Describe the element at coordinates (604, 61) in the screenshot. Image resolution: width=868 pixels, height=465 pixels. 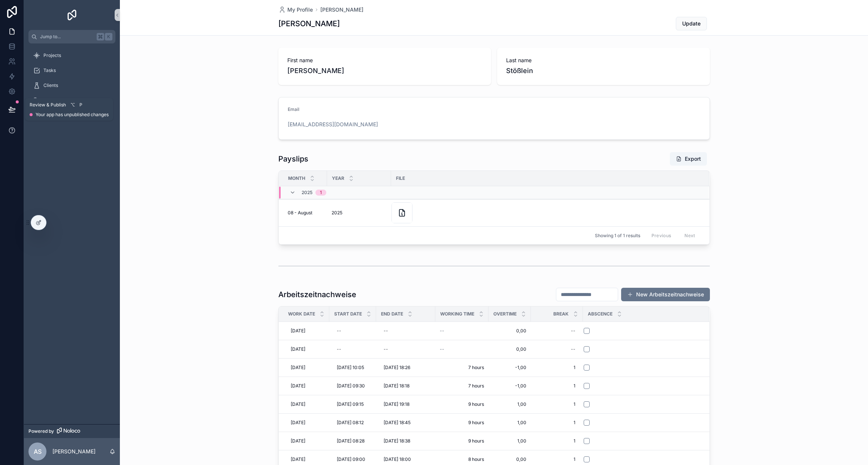
I see `span: Last name` at that location.